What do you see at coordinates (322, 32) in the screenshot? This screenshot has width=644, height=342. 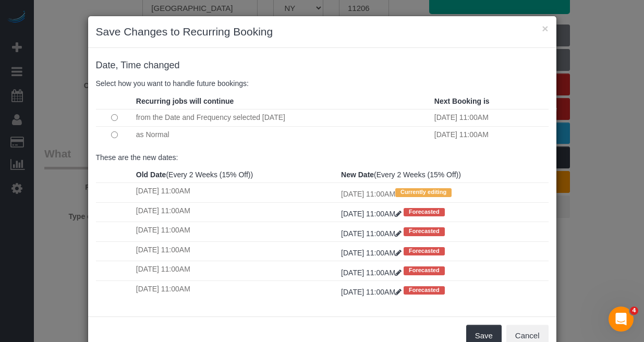 I see `h3: Save Changes to Recurring Booking` at bounding box center [322, 32].